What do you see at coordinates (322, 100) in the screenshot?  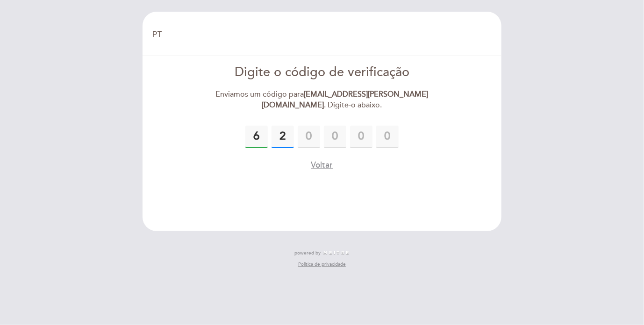 I see `div: Enviamos um código para . Digite-o abaixo.` at bounding box center [322, 100].